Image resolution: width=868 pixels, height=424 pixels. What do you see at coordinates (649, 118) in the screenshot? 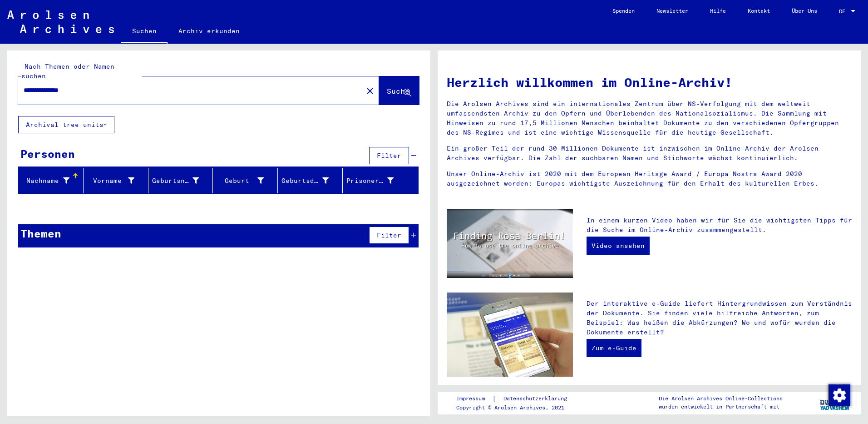
I see `p: Die Arolsen Archives sind ein internationales Zentrum über NS-Verfolgung mit dem weltweit umfasse...` at bounding box center [649, 118].